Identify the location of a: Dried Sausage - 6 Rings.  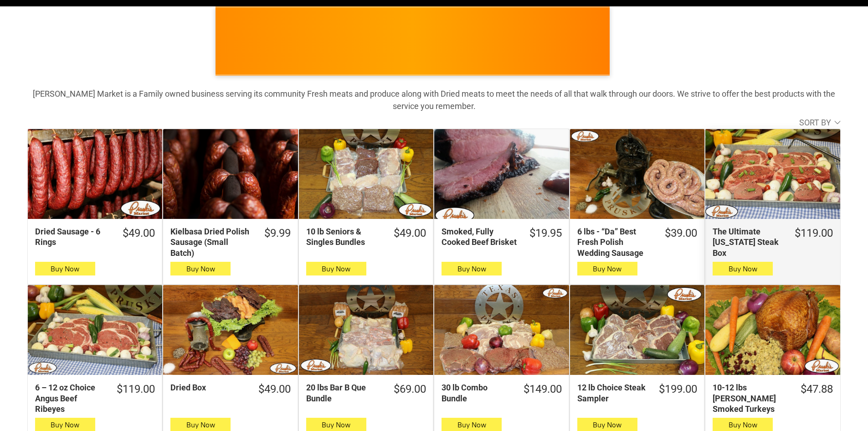
(95, 174).